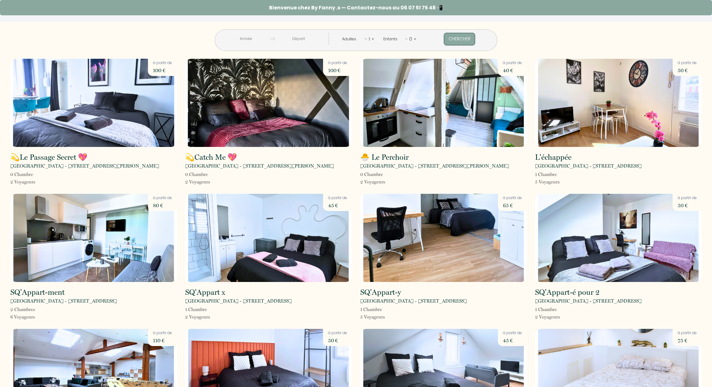  What do you see at coordinates (381, 292) in the screenshot?
I see `h2: SQ'Appart-y` at bounding box center [381, 292].